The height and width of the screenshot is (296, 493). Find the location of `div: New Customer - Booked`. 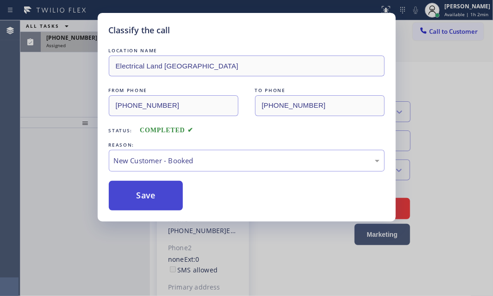

div: New Customer - Booked is located at coordinates (247, 161).